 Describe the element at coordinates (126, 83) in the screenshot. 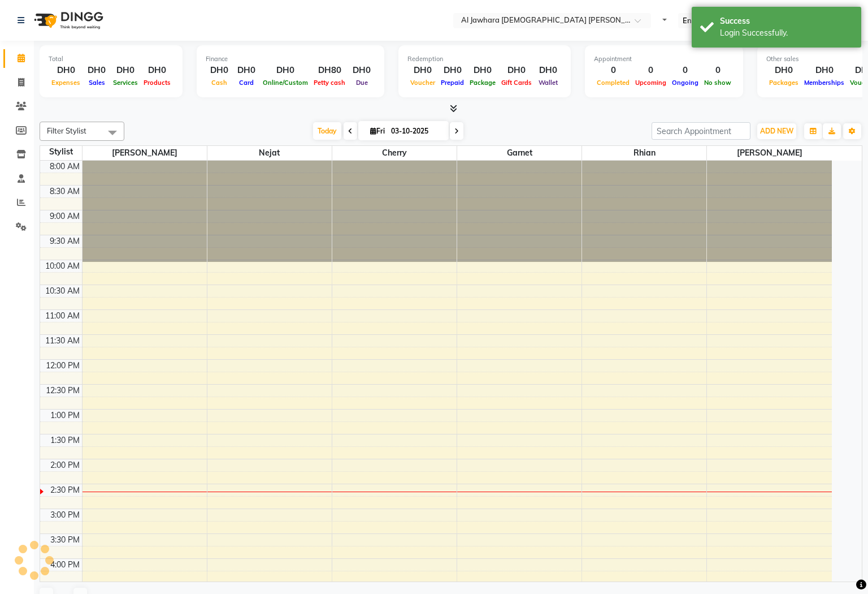

I see `span: Services` at that location.